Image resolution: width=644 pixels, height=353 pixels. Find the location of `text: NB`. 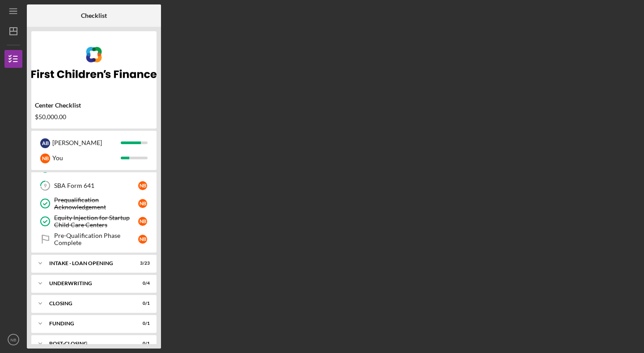

text: NB is located at coordinates (13, 340).